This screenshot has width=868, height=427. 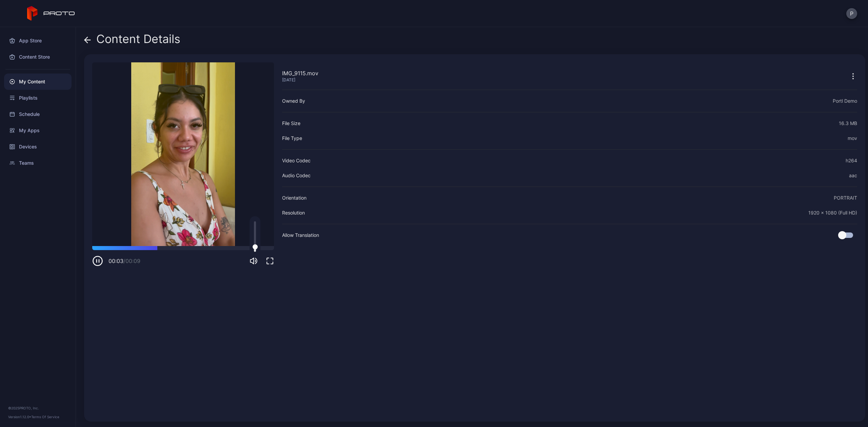 I want to click on div: mov, so click(x=852, y=139).